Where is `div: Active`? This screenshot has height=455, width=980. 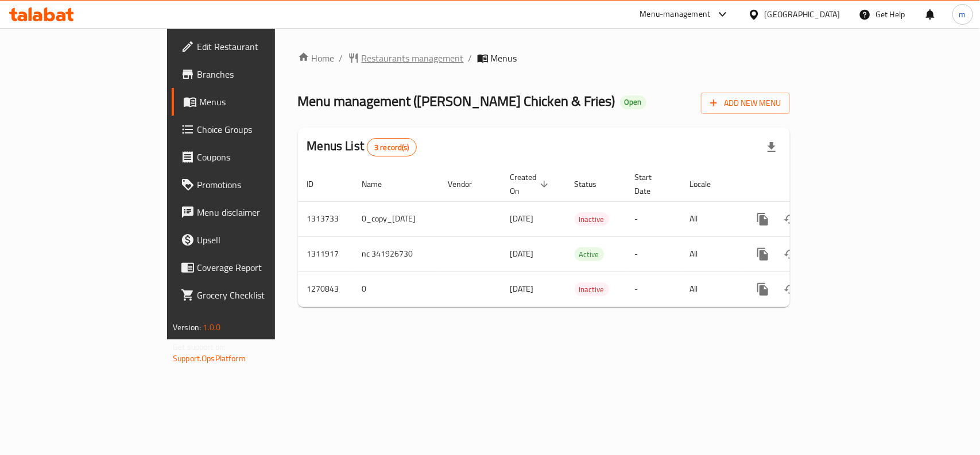 div: Active is located at coordinates (589, 254).